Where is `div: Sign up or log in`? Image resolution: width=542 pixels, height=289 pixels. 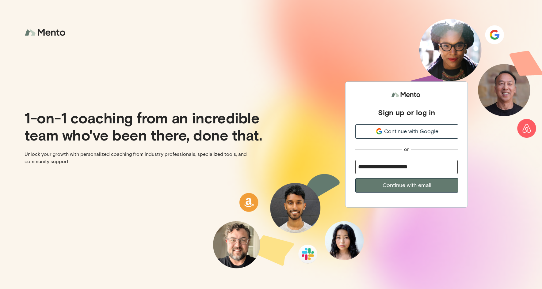
div: Sign up or log in is located at coordinates (407, 113).